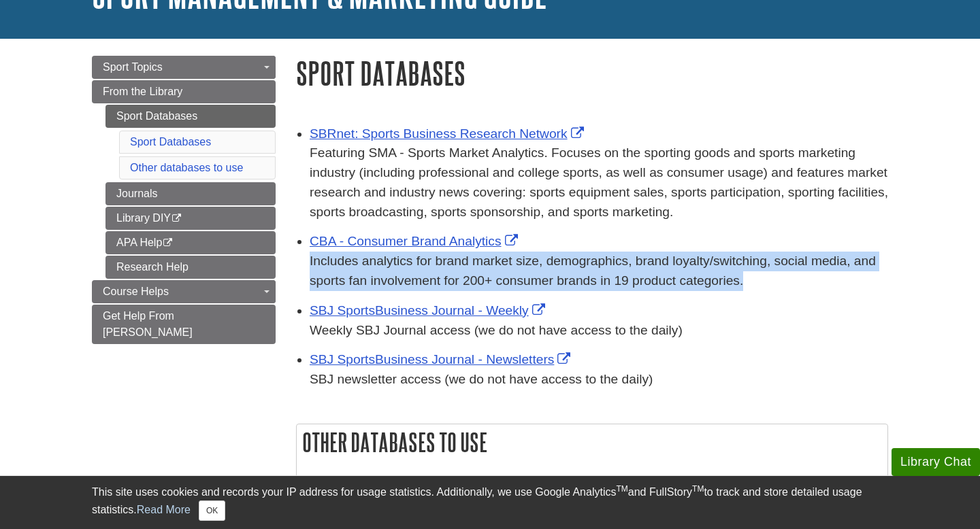  I want to click on div: Guide Page Menu, so click(183, 200).